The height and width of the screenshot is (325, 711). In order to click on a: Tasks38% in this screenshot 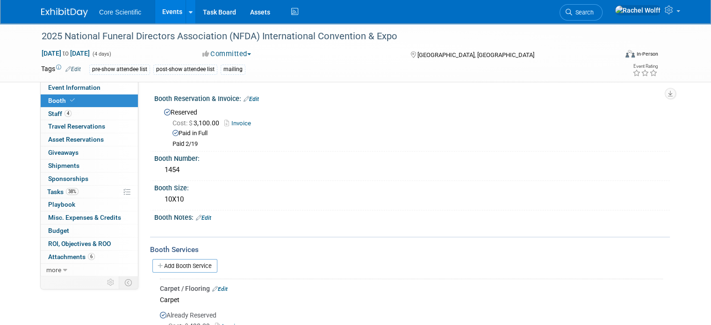, I will do `click(89, 192)`.